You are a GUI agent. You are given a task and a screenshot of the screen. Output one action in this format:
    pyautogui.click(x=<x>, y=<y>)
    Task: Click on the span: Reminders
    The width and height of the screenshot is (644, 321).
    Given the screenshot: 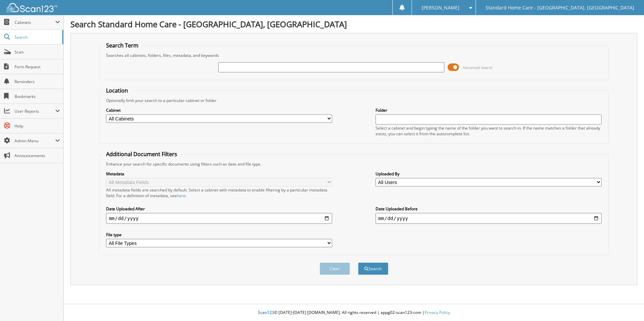 What is the action you would take?
    pyautogui.click(x=37, y=81)
    